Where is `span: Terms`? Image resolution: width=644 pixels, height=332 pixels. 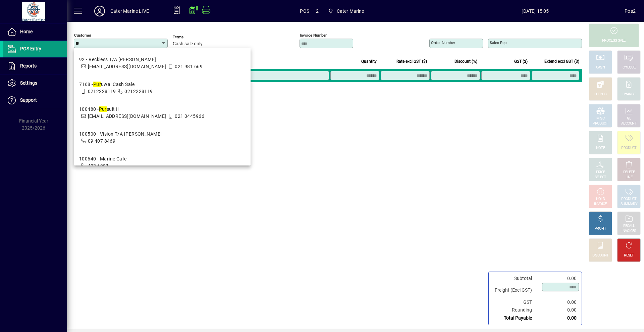 span: Terms is located at coordinates (193, 37).